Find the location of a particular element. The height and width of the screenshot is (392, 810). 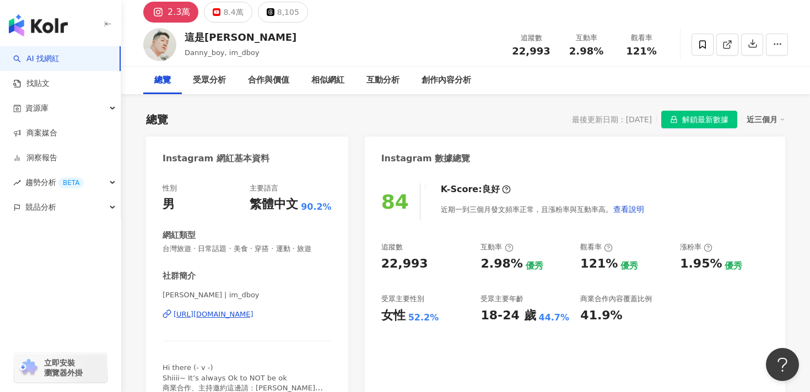

button: 查看說明 is located at coordinates (629, 209).